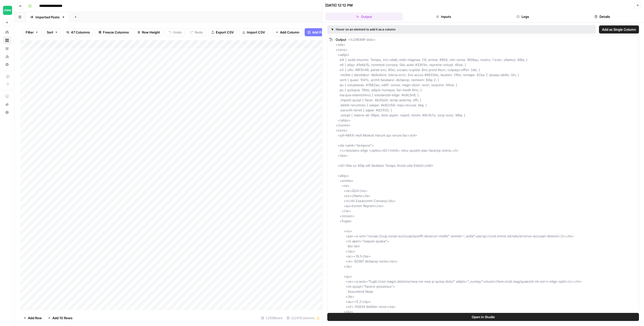 The width and height of the screenshot is (644, 326). What do you see at coordinates (50, 32) in the screenshot?
I see `span: Sort` at bounding box center [50, 32].